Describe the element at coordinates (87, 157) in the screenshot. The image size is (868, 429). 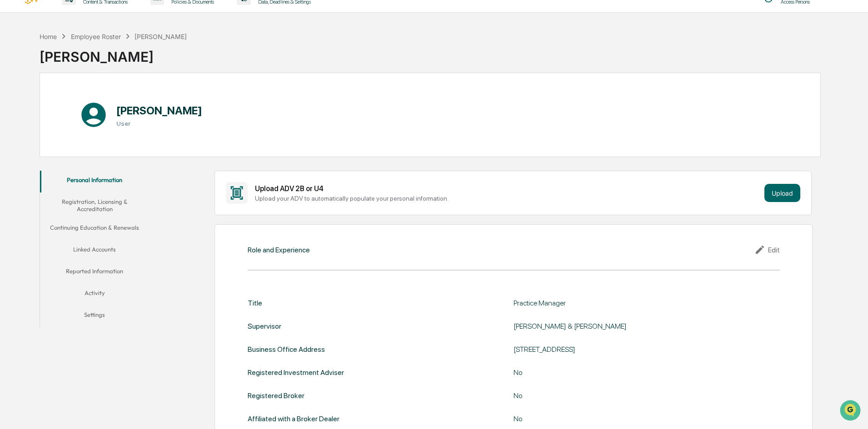
I see `a: Powered byPylon` at that location.